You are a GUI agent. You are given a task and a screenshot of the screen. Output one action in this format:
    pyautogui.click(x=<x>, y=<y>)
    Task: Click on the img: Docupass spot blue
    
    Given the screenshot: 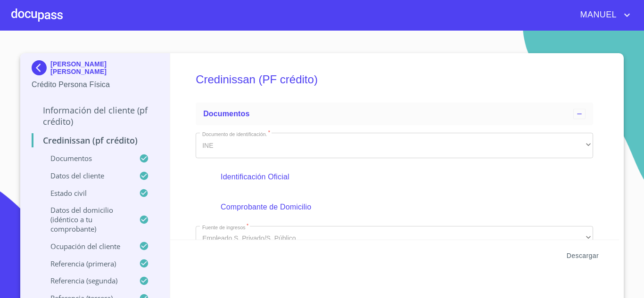 What is the action you would take?
    pyautogui.click(x=41, y=68)
    